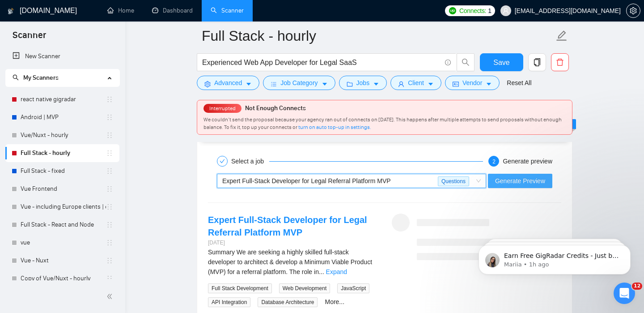 Image resolution: width=644 pixels, height=313 pixels. What do you see at coordinates (62, 260) in the screenshot?
I see `li: Vue - Nuxt` at bounding box center [62, 260].